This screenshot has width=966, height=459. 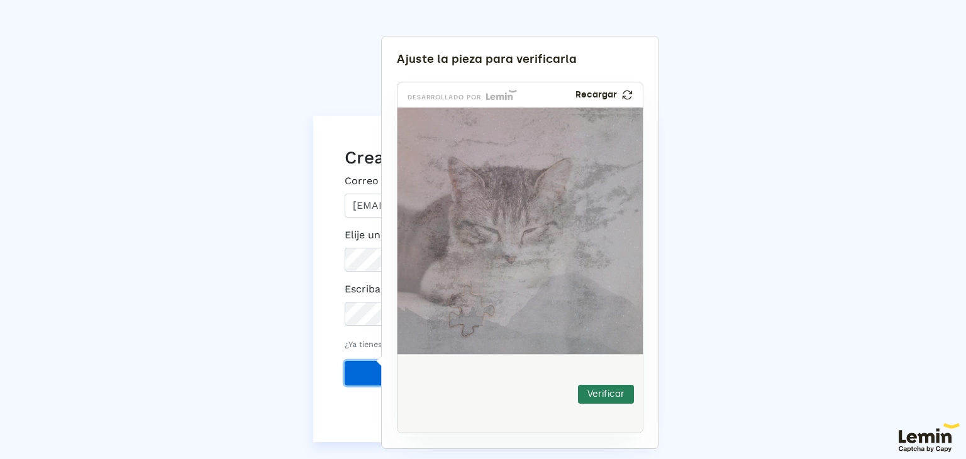 What do you see at coordinates (501, 95) in the screenshot?
I see `img: Logotipo de Lemin` at bounding box center [501, 95].